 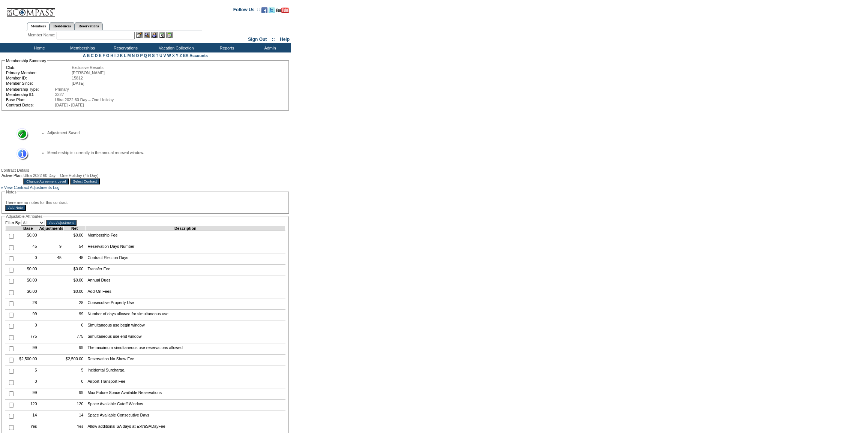 What do you see at coordinates (38, 47) in the screenshot?
I see `td: Home` at bounding box center [38, 47].